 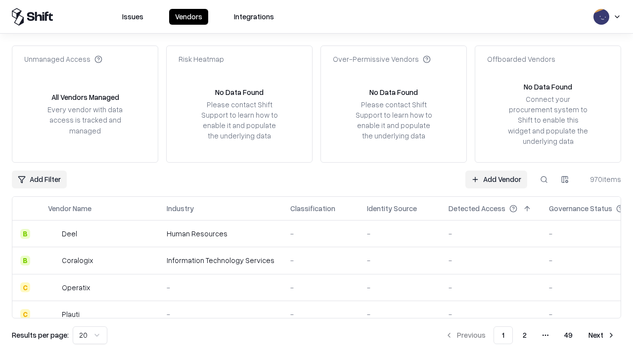 I want to click on div: Vendor Name, so click(x=70, y=208).